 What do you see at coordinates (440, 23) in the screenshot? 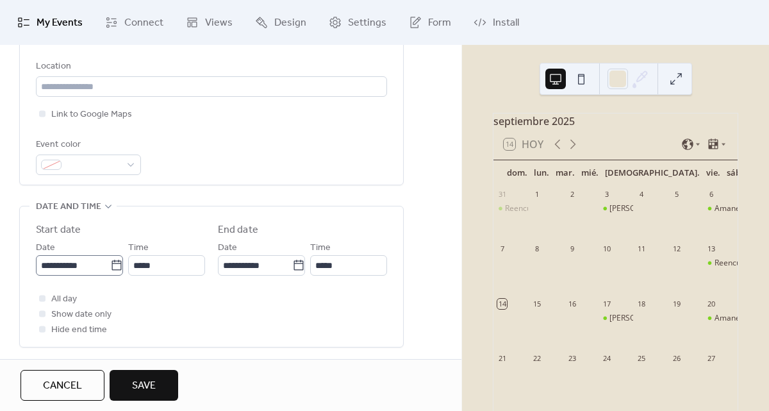
I see `span: Form` at bounding box center [440, 23].